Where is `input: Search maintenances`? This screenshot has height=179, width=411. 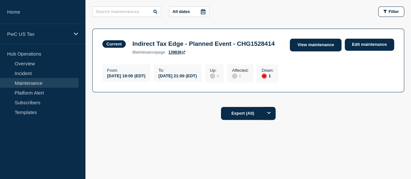
input: Search maintenances is located at coordinates (127, 12).